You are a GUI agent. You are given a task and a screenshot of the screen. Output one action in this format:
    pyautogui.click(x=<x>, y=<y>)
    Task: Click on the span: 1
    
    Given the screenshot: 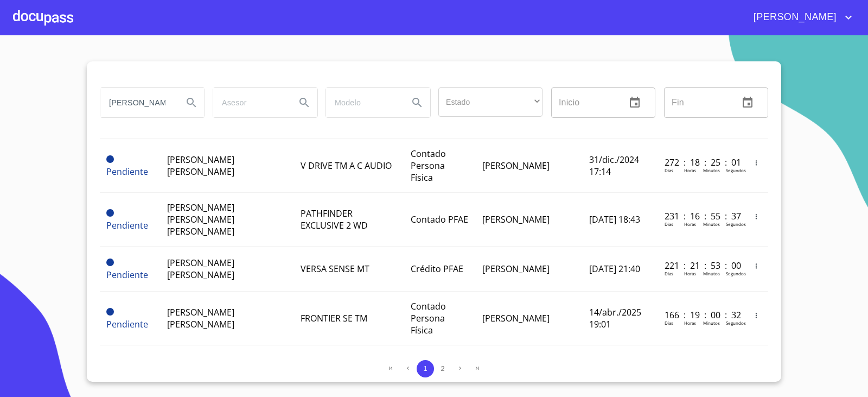 What is the action you would take?
    pyautogui.click(x=425, y=368)
    